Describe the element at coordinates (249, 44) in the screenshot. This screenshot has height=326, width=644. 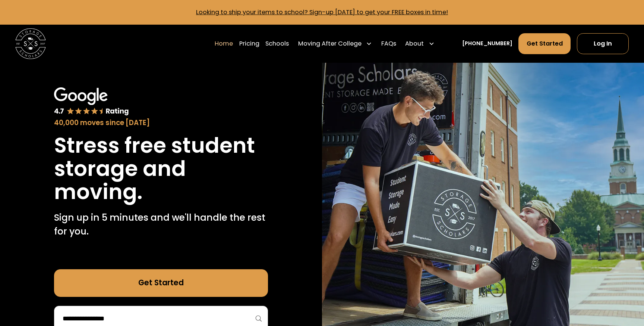
I see `a: Pricing` at that location.